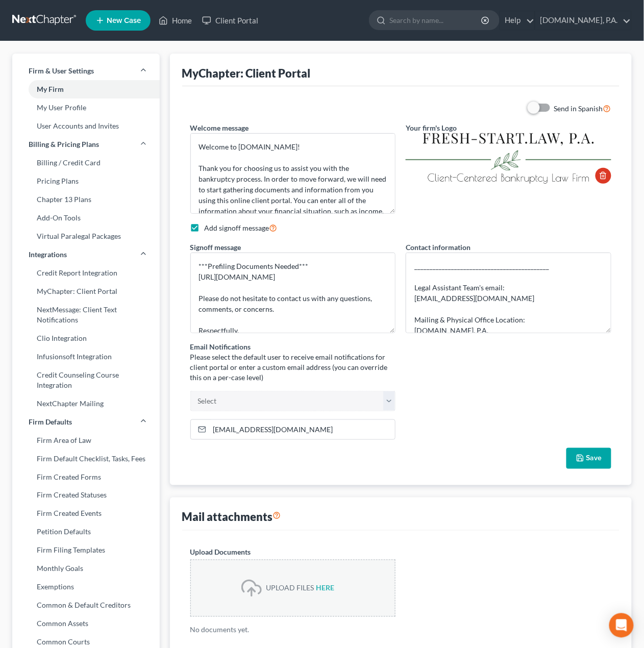  I want to click on a: Petition Defaults, so click(86, 532).